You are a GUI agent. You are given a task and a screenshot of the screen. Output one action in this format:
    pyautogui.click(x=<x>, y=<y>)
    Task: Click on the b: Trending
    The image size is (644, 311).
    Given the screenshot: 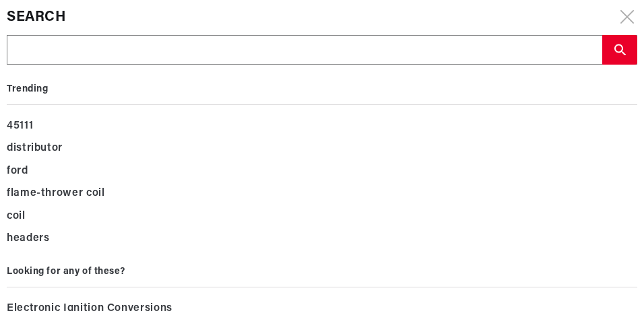 What is the action you would take?
    pyautogui.click(x=27, y=89)
    